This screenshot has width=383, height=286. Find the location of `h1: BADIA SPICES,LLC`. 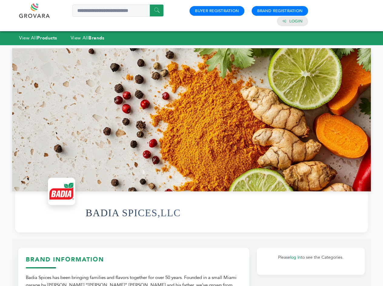

h1: BADIA SPICES,LLC is located at coordinates (133, 213).